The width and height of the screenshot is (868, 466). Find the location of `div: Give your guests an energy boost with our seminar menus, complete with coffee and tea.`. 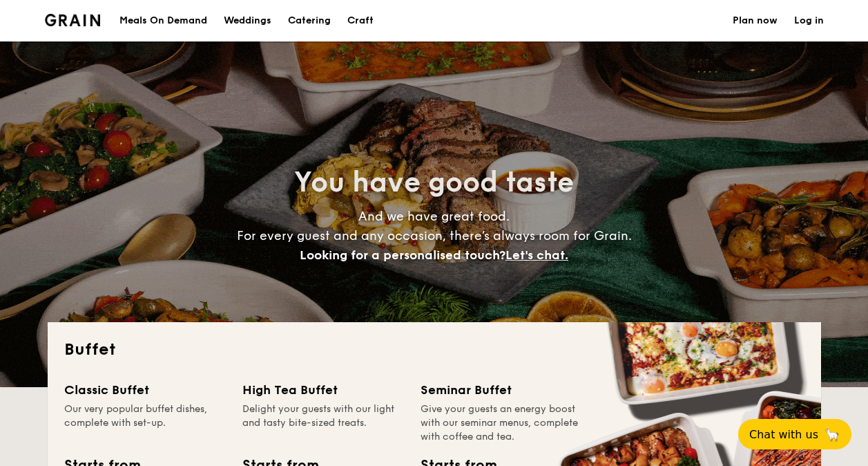

div: Give your guests an energy boost with our seminar menus, complete with coffee and tea. is located at coordinates (501, 423).